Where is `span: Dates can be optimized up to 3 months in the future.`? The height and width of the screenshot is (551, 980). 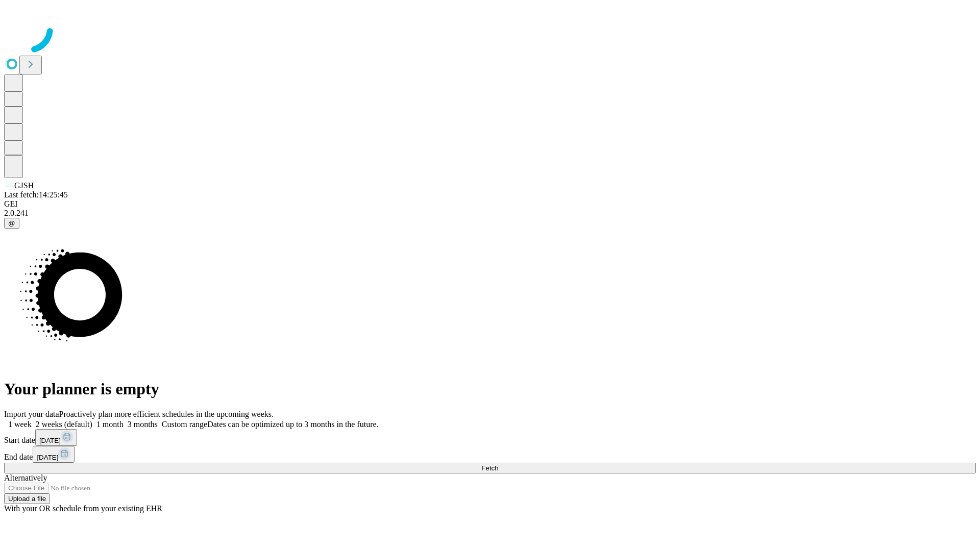
span: Dates can be optimized up to 3 months in the future. is located at coordinates (292, 424).